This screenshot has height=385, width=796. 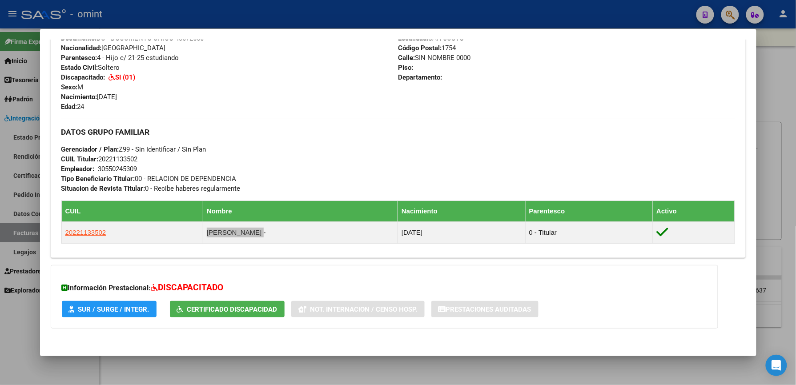 What do you see at coordinates (79, 97) in the screenshot?
I see `strong: Nacimiento:` at bounding box center [79, 97].